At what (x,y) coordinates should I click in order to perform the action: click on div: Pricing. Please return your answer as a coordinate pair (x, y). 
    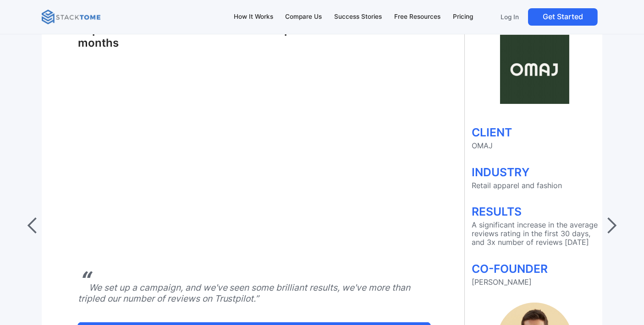
    Looking at the image, I should click on (463, 17).